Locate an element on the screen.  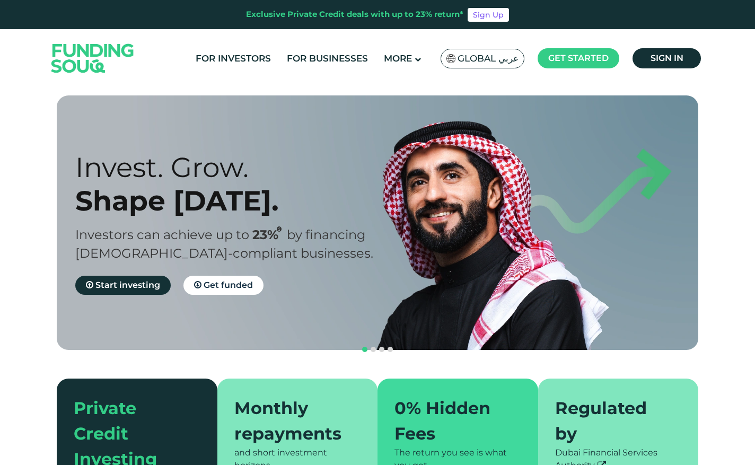
span: Get started is located at coordinates (579, 58).